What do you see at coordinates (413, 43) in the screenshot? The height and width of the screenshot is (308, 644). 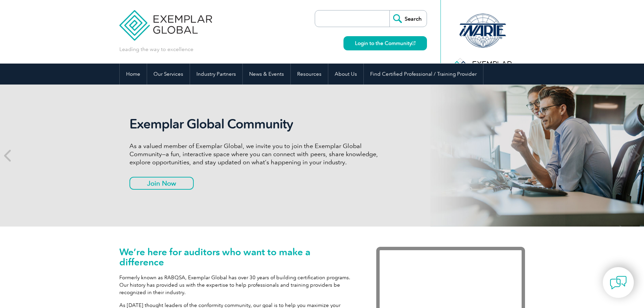 I see `img: open_square.png` at bounding box center [413, 43].